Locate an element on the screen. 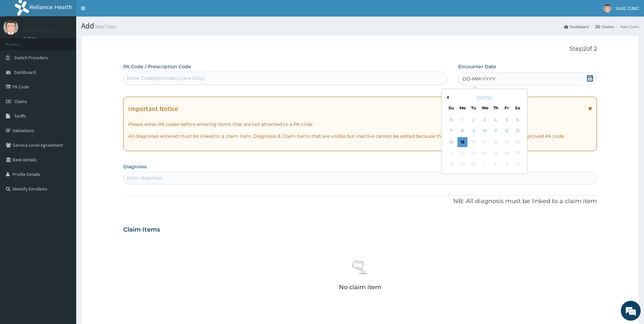 The image size is (644, 324). span: DD-MM-YYYY is located at coordinates (479, 79).